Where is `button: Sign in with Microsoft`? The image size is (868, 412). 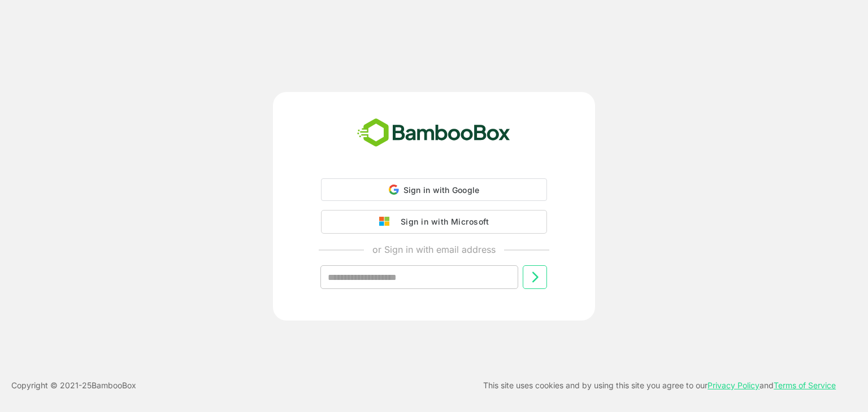
button: Sign in with Microsoft is located at coordinates (434, 222).